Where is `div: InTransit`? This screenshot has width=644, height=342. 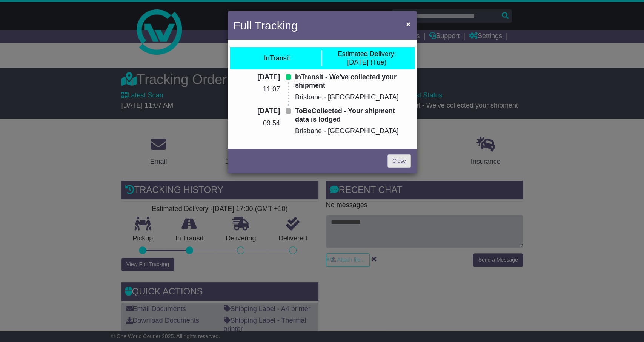 div: InTransit is located at coordinates (277, 58).